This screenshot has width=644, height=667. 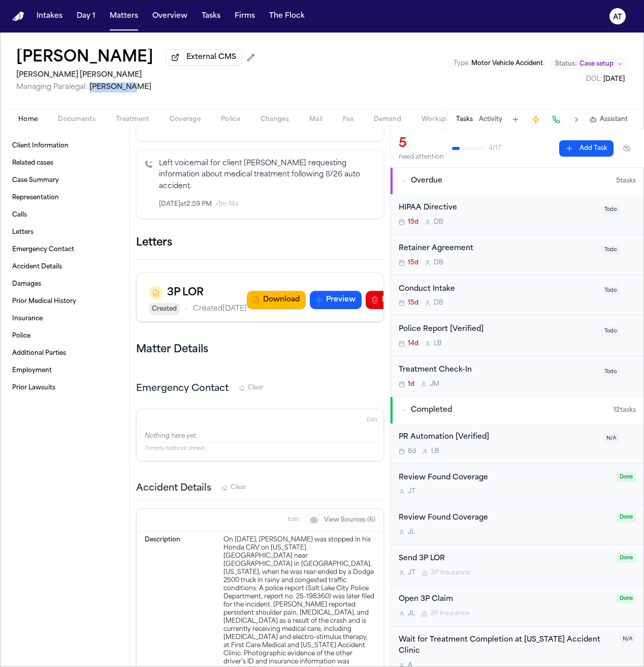 What do you see at coordinates (65, 388) in the screenshot?
I see `a: Prior Lawsuits` at bounding box center [65, 388].